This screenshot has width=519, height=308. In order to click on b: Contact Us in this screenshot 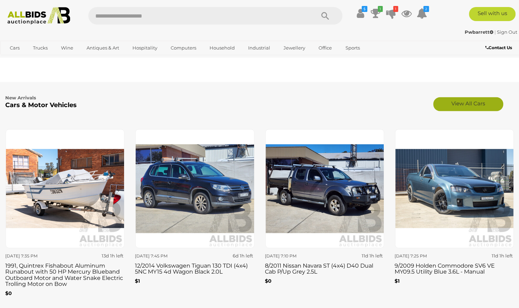, I will do `click(499, 47)`.